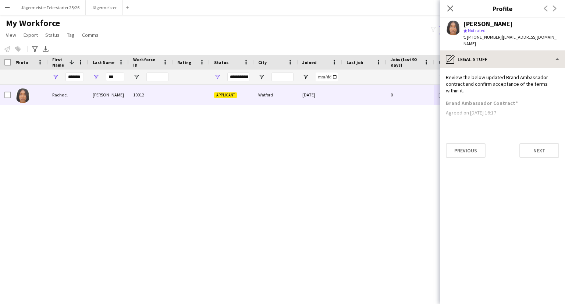 The height and width of the screenshot is (304, 565). What do you see at coordinates (35, 49) in the screenshot?
I see `app-action-btn: Advanced filters` at bounding box center [35, 49].